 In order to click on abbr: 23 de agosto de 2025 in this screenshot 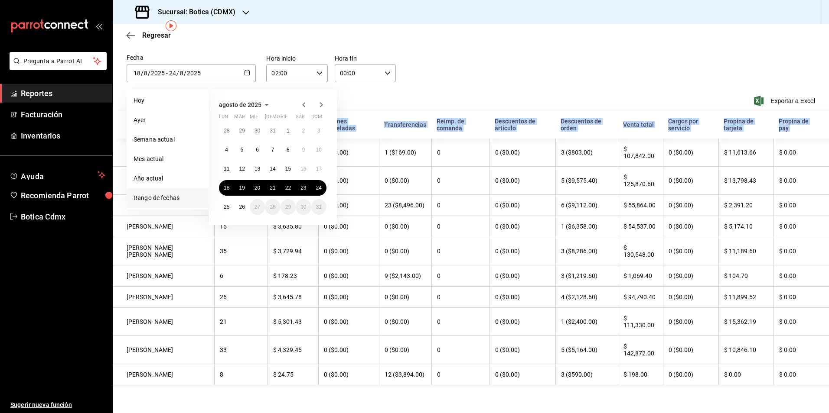, I will do `click(303, 188)`.